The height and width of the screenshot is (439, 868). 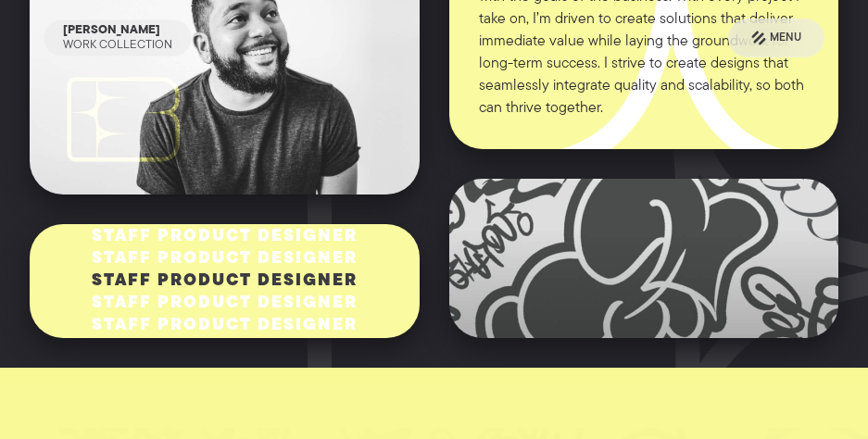 I want to click on div: Menu, so click(x=786, y=38).